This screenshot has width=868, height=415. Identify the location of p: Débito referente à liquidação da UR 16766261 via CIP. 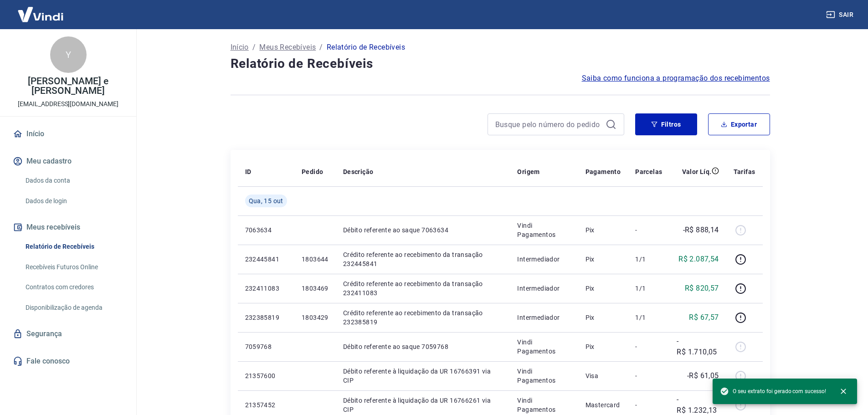
(423, 405).